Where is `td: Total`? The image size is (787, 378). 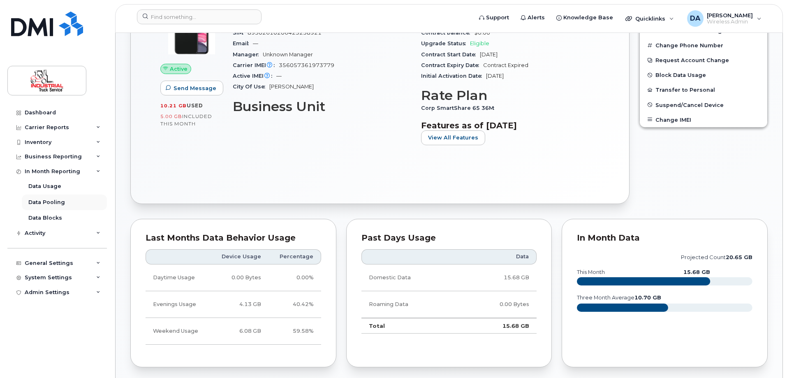 td: Total is located at coordinates (411, 326).